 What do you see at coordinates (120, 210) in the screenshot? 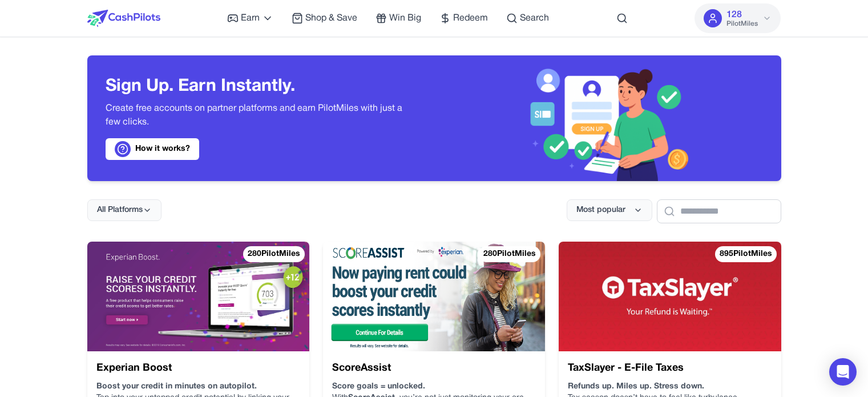
I see `span: All Platforms` at bounding box center [120, 210].